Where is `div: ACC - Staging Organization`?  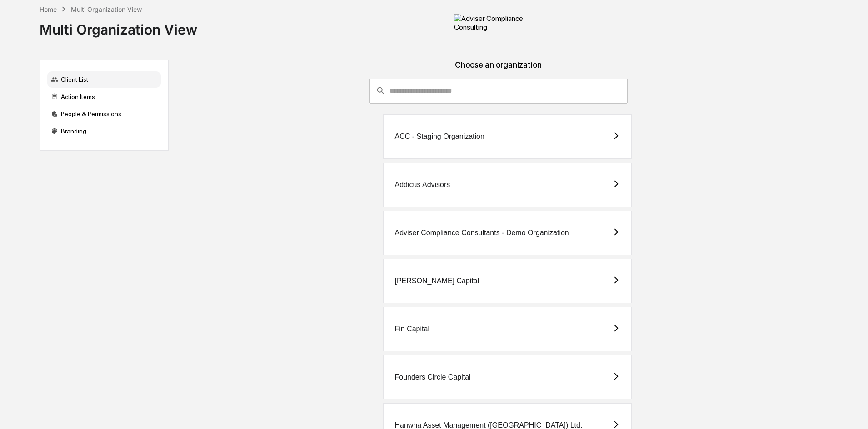
div: ACC - Staging Organization is located at coordinates (439, 137).